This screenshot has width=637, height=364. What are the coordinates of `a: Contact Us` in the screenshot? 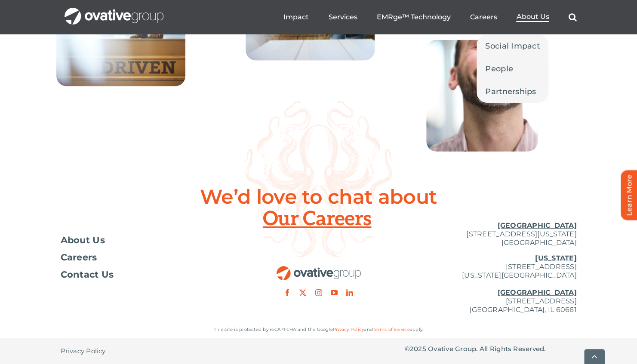 It's located at (147, 275).